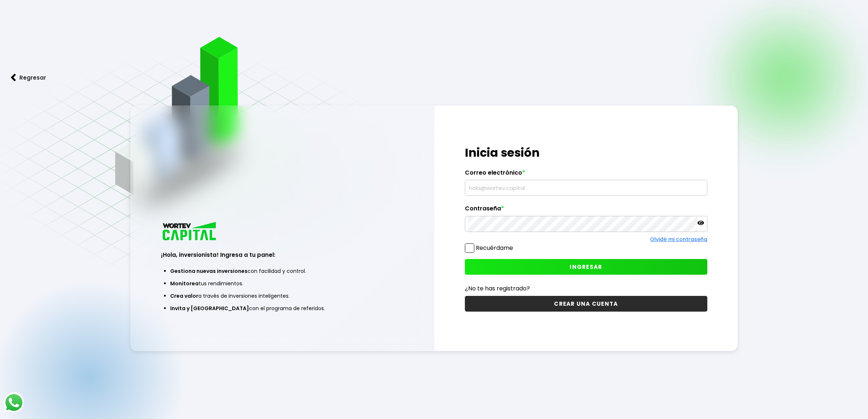  Describe the element at coordinates (190, 231) in the screenshot. I see `img: logo_wortev_capital` at that location.